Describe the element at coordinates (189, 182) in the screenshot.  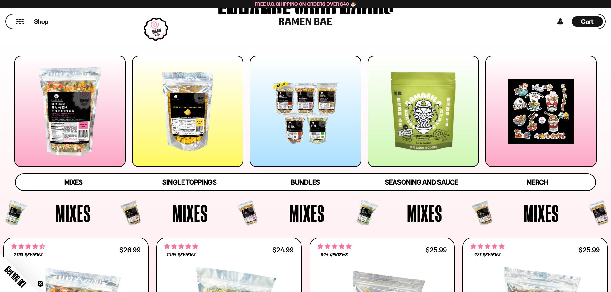
I see `span: Single Toppings` at that location.